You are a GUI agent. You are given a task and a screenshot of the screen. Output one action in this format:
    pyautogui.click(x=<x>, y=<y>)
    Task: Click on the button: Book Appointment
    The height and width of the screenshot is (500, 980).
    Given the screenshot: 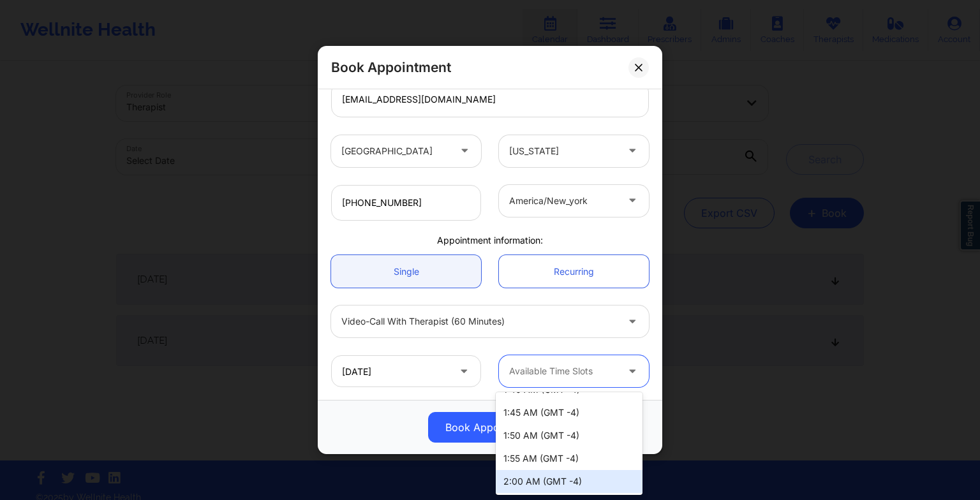 What is the action you would take?
    pyautogui.click(x=490, y=427)
    